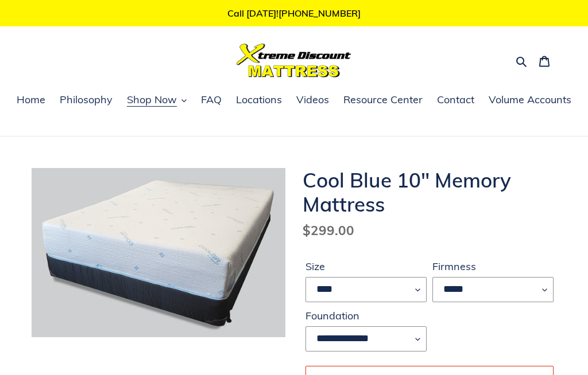 This screenshot has width=588, height=375. I want to click on span: Philosophy, so click(86, 100).